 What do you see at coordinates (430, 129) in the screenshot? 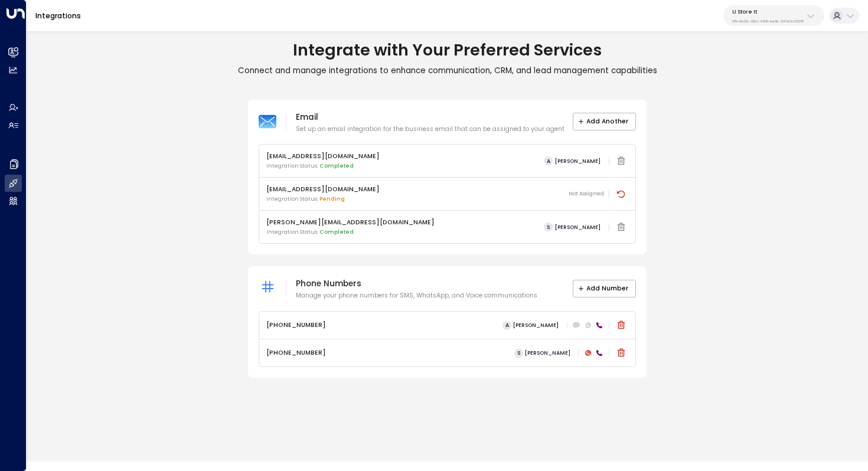
I see `p: Set up an email integration for the business email that can be assigned to your agent` at bounding box center [430, 129].